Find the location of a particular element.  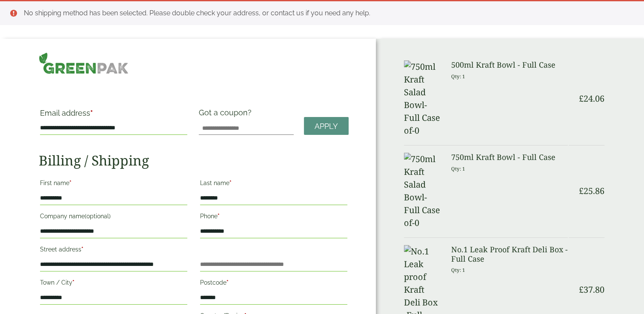

label: Got a coupon? is located at coordinates (227, 114).